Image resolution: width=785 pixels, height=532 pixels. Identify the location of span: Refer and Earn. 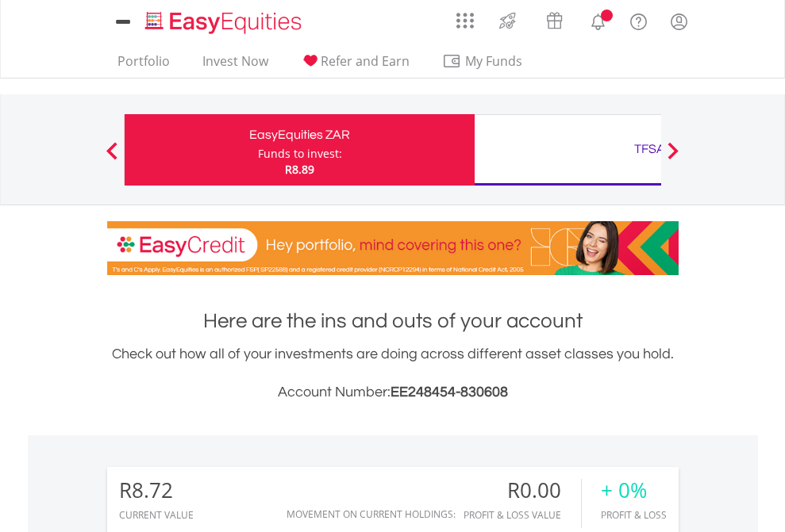
(365, 61).